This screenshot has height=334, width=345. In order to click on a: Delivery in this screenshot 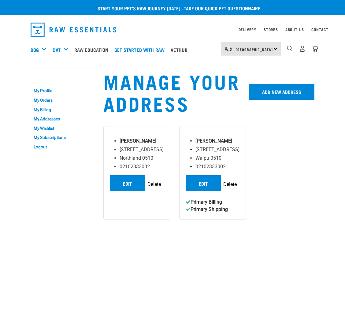, I will do `click(247, 29)`.